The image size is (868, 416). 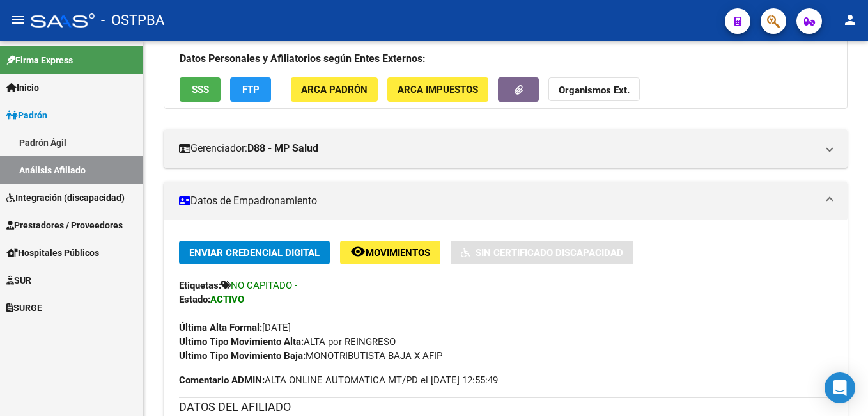 What do you see at coordinates (255, 253) in the screenshot?
I see `span: Enviar Credencial Digital` at bounding box center [255, 253].